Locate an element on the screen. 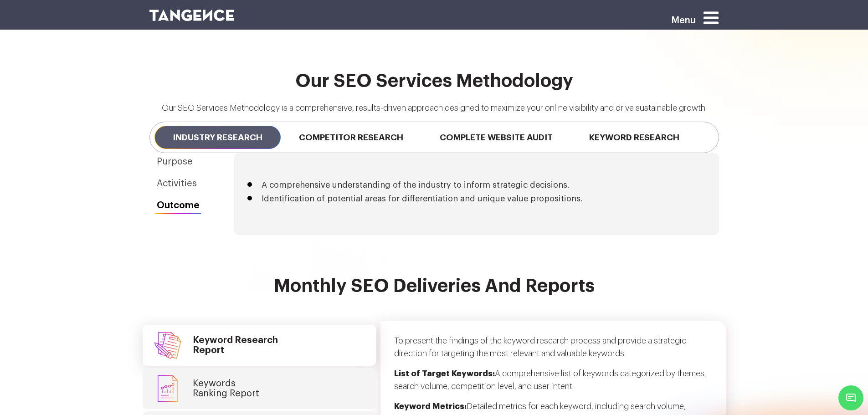  span: Complete Website Audit is located at coordinates (496, 137).